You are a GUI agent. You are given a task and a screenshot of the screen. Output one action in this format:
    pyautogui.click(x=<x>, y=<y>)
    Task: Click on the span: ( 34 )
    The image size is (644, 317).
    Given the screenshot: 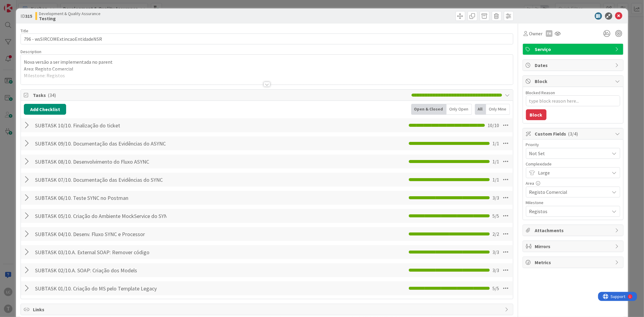 What is the action you would take?
    pyautogui.click(x=52, y=95)
    